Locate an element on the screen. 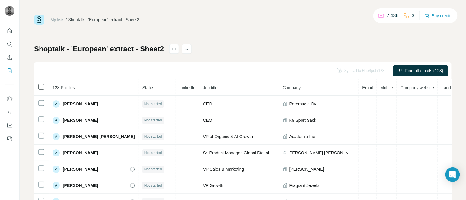  span: Poromagia Oy is located at coordinates (303, 104).